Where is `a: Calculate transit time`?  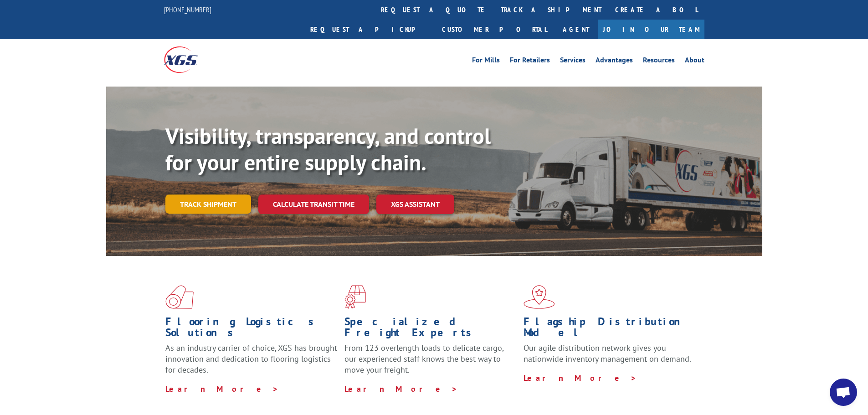 a: Calculate transit time is located at coordinates (313, 204).